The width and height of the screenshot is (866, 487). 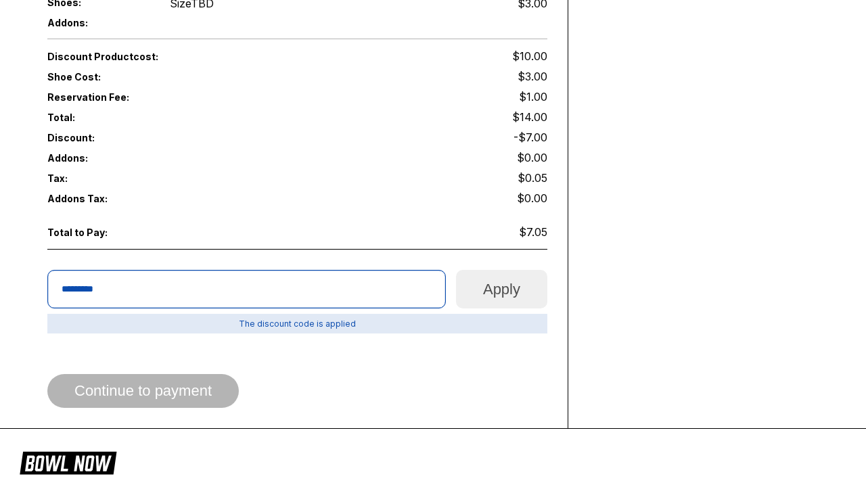 I want to click on span: $10.00, so click(x=529, y=56).